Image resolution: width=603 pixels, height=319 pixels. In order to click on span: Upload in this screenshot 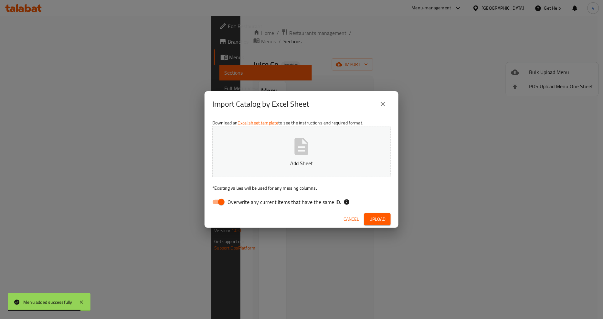, I will do `click(377, 219)`.